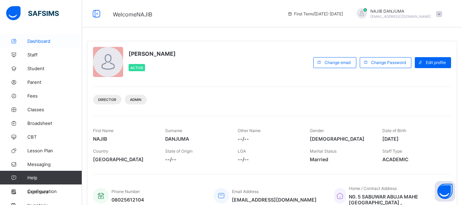 Image resolution: width=462 pixels, height=205 pixels. I want to click on span: NAJIB, so click(124, 138).